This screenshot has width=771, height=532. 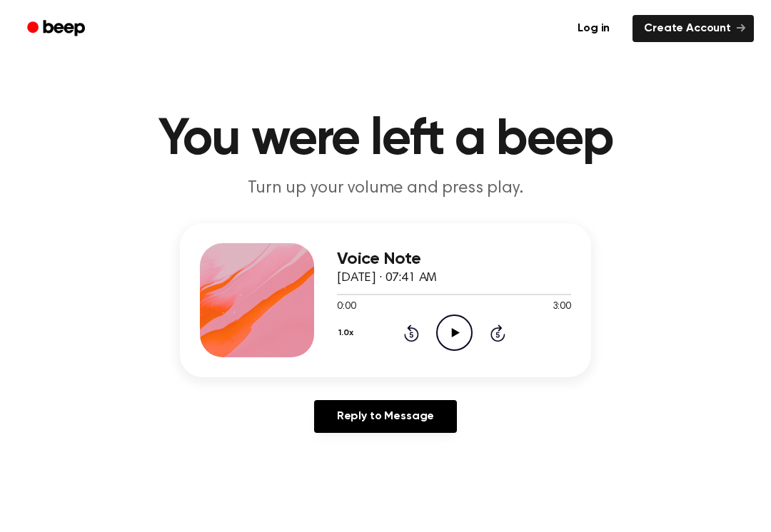 What do you see at coordinates (593, 28) in the screenshot?
I see `a: Log in` at bounding box center [593, 28].